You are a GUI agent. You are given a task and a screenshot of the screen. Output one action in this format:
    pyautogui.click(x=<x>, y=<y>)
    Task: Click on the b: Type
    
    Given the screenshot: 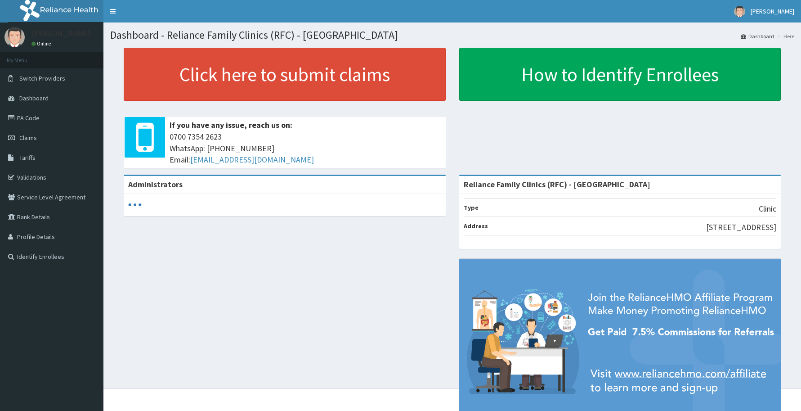 What is the action you would take?
    pyautogui.click(x=471, y=207)
    